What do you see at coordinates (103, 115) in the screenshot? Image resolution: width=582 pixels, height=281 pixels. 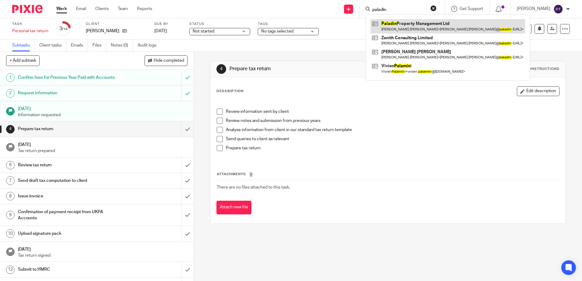 I see `p: Information requested` at bounding box center [103, 115].